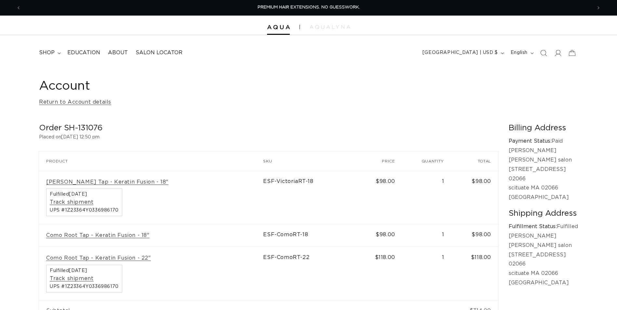  Describe the element at coordinates (98, 235) in the screenshot. I see `a: Como Root Tap - Keratin Fusion - 18"` at that location.